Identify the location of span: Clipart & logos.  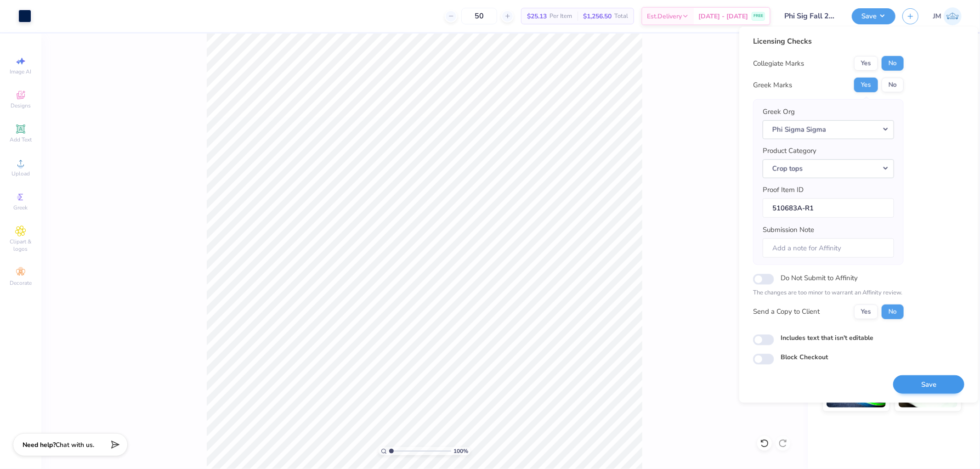
(20, 246).